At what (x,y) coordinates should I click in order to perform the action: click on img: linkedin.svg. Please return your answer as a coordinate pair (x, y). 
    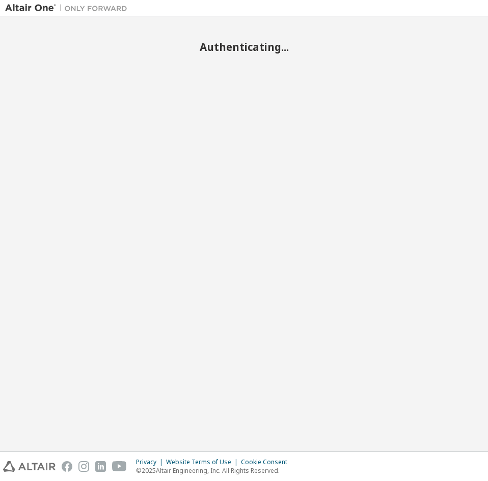
    Looking at the image, I should click on (100, 466).